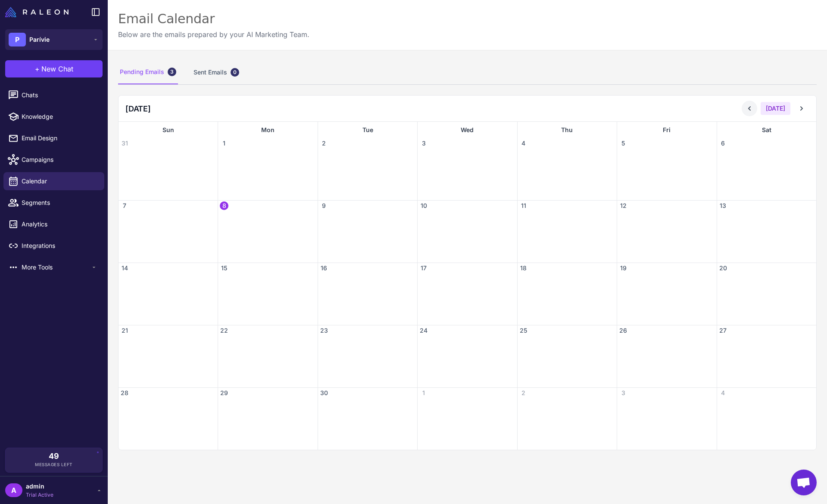 The width and height of the screenshot is (827, 504). I want to click on span: 29, so click(224, 393).